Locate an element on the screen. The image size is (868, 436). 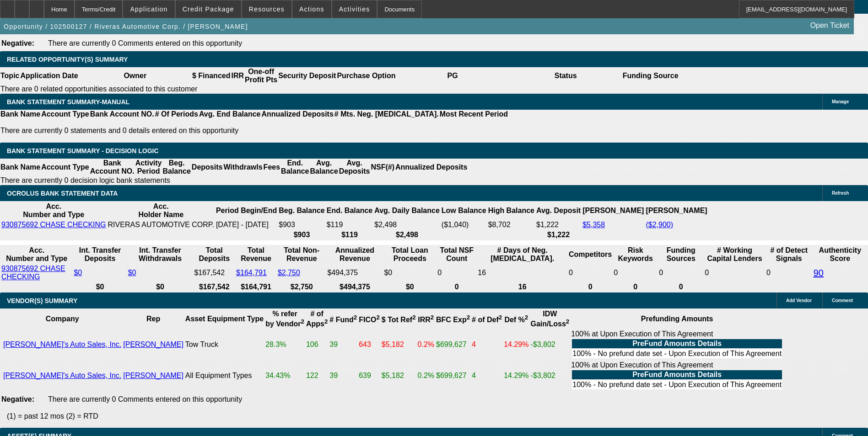
div: $494,375 is located at coordinates (355, 273).